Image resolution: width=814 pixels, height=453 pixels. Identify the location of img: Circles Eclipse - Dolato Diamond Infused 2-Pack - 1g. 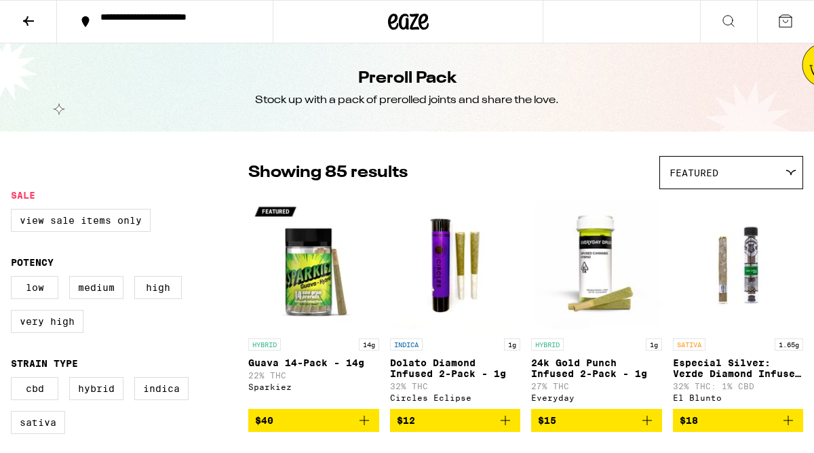
(455, 264).